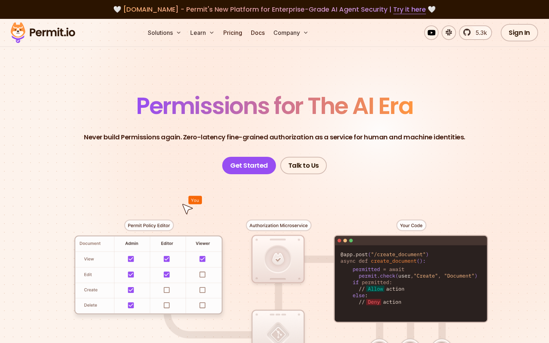 Image resolution: width=549 pixels, height=343 pixels. What do you see at coordinates (275, 106) in the screenshot?
I see `span: Permissions for The AI Era` at bounding box center [275, 106].